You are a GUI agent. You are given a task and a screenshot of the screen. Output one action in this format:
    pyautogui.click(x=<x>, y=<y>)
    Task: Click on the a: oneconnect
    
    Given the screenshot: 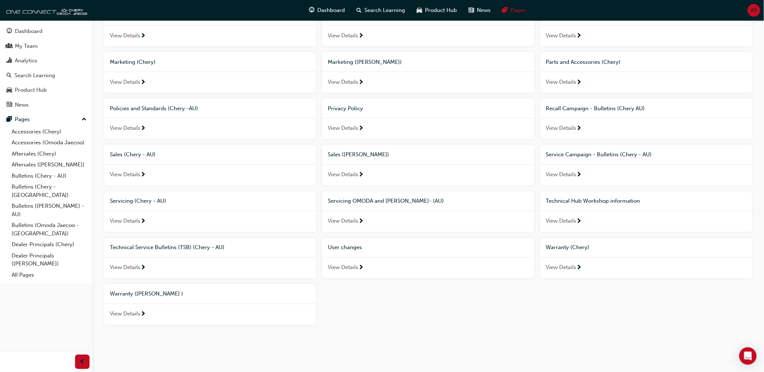 What is the action you would take?
    pyautogui.click(x=45, y=10)
    